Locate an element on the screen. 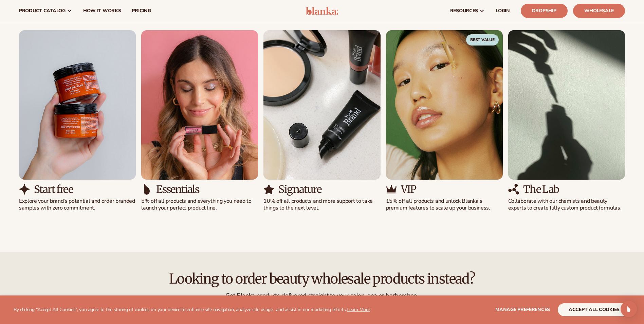  p: Get Blanka products delivered straight to your salon, spa or barbershop. is located at coordinates (322, 295).